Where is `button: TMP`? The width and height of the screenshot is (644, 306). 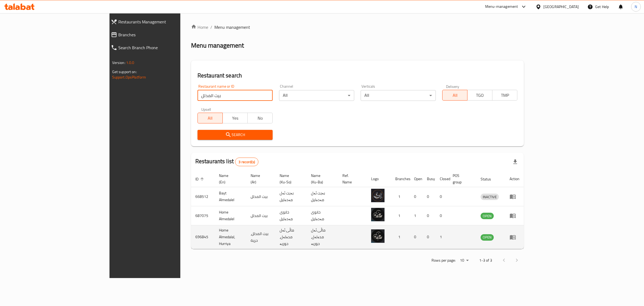
button: TMP is located at coordinates (505, 95).